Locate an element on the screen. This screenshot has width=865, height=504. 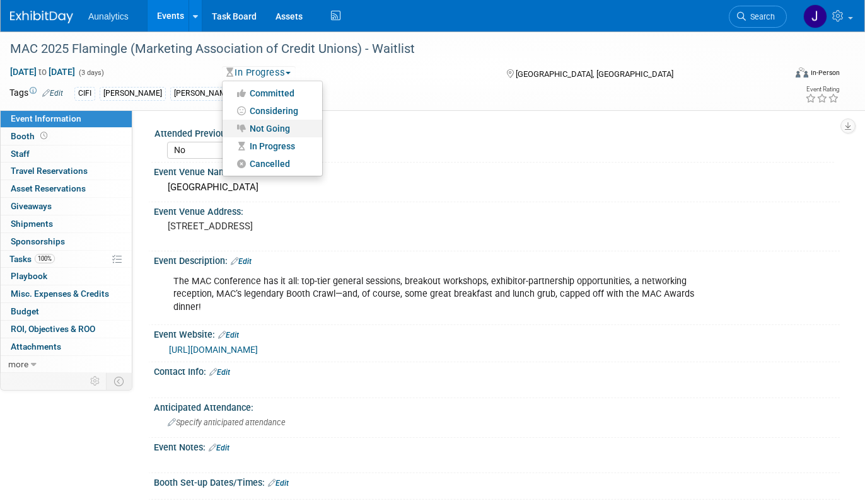
a: ROI, Objectives & ROO is located at coordinates (66, 329).